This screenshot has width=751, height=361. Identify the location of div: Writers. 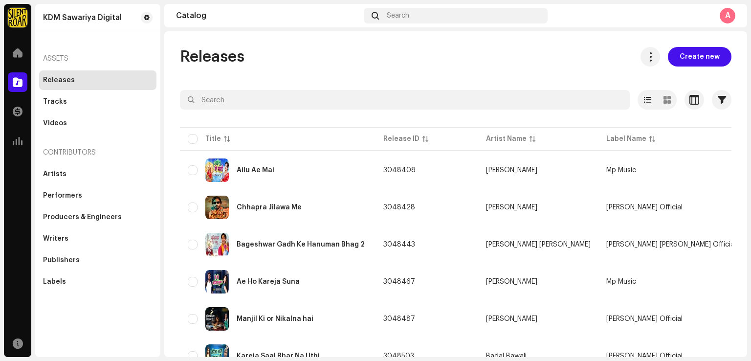
(56, 239).